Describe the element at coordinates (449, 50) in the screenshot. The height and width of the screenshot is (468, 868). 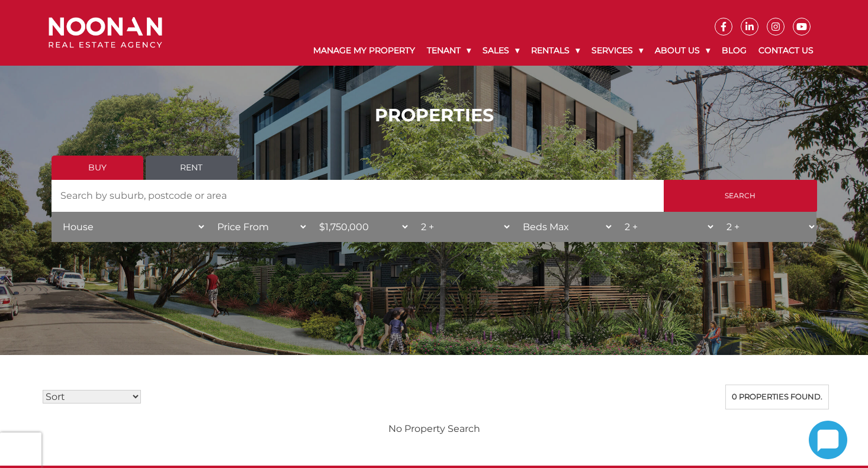
I see `a: Tenant` at that location.